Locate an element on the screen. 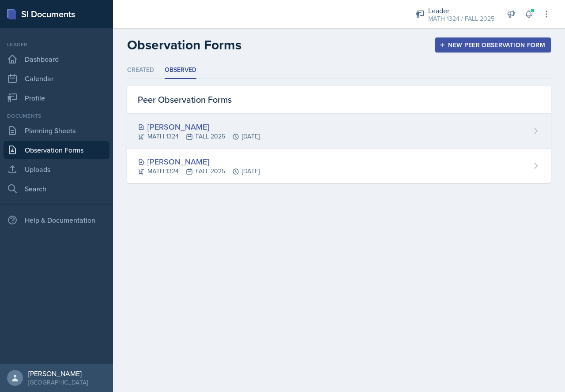 The width and height of the screenshot is (565, 392). div: New Peer Observation Form is located at coordinates (493, 45).